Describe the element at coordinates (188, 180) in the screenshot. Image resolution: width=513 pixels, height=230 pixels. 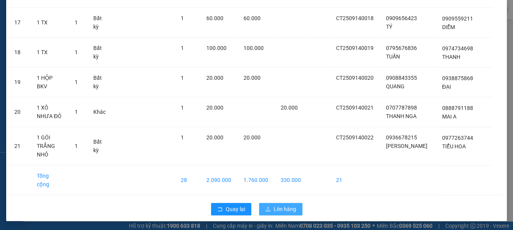
I see `td: 28` at that location.